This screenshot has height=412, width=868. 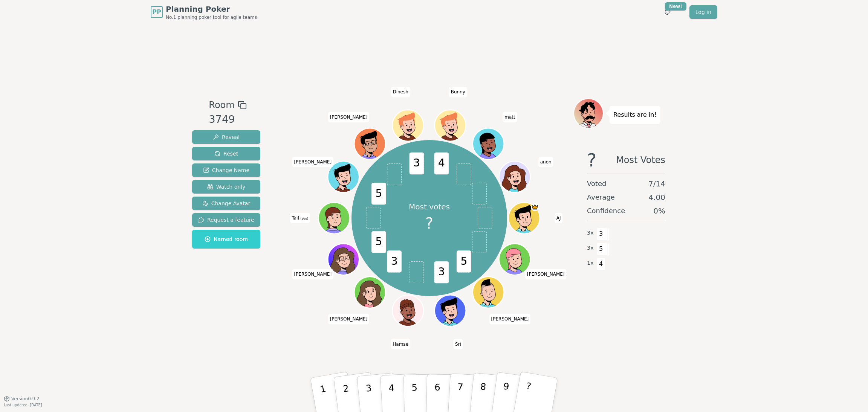 I want to click on button: Watch only, so click(x=226, y=187).